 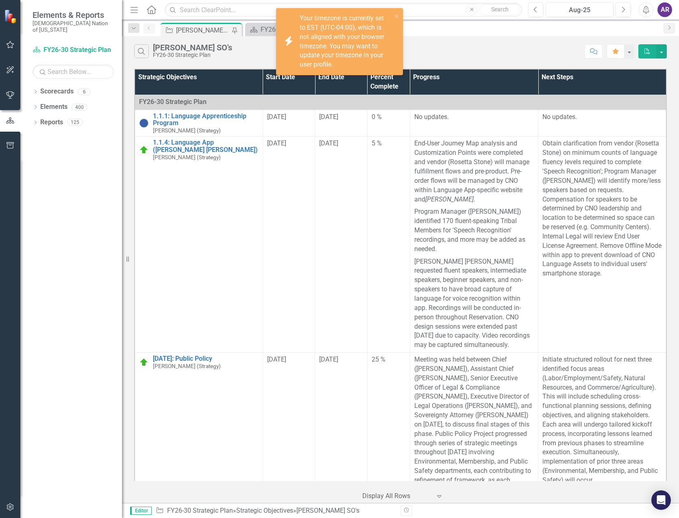 What do you see at coordinates (389, 360) in the screenshot?
I see `div: 25 %` at bounding box center [389, 360].